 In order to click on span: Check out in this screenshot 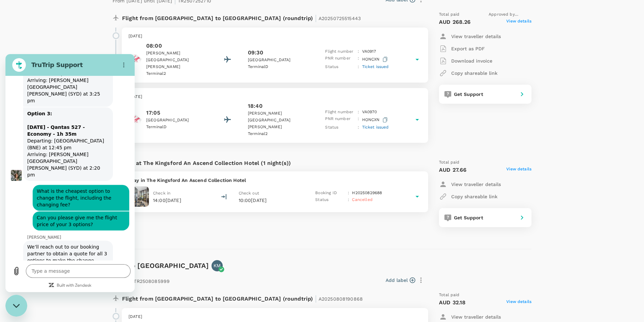, I will do `click(249, 193)`.